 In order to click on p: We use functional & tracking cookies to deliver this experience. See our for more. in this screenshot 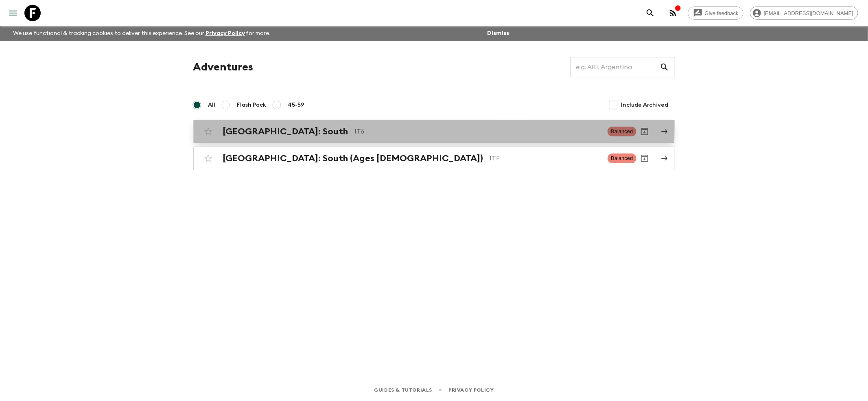, I will do `click(142, 33)`.